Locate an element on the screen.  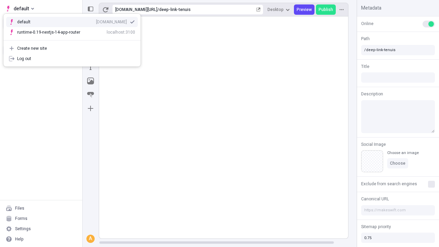
span: Title is located at coordinates (366, 67).